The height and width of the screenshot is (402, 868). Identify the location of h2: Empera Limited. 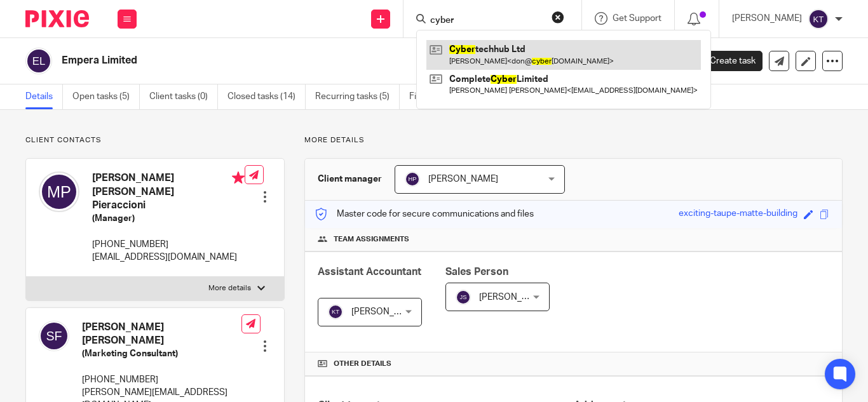
(305, 60).